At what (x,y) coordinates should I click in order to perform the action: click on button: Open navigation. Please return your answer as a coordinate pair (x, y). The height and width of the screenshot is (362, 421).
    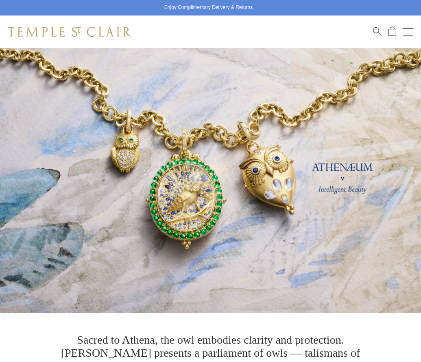
    Looking at the image, I should click on (408, 32).